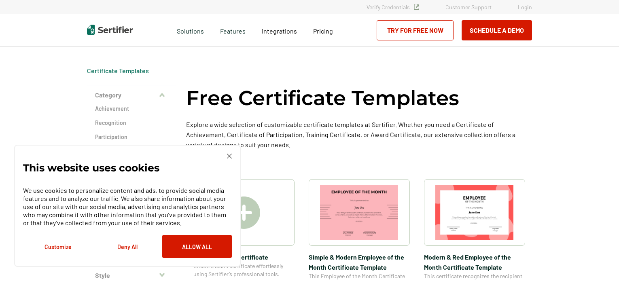  What do you see at coordinates (118, 70) in the screenshot?
I see `a: Certificate Templates` at bounding box center [118, 70].